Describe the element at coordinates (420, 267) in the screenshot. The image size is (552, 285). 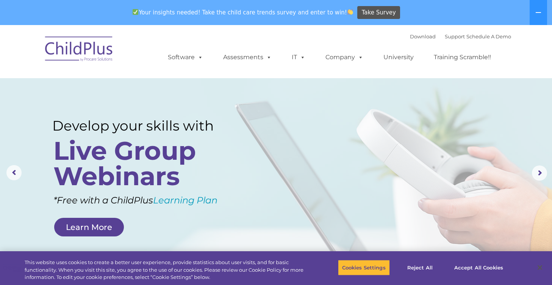
I see `button: Reject All` at that location.